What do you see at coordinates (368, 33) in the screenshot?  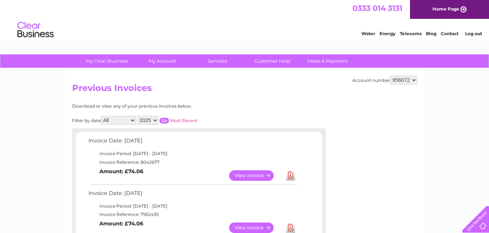 I see `a: Water` at bounding box center [368, 33].